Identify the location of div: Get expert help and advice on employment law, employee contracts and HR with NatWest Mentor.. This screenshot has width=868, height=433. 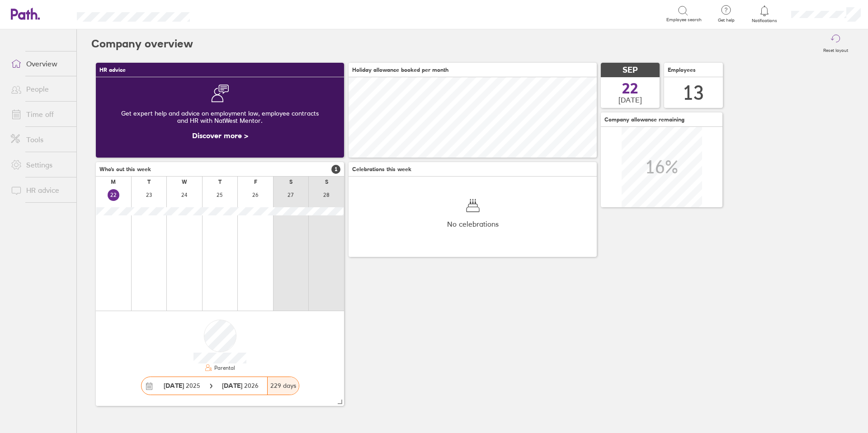
(220, 117).